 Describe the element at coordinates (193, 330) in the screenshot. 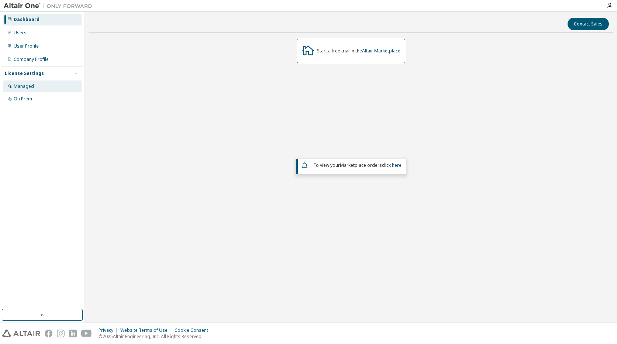

I see `div: Cookie Consent` at that location.